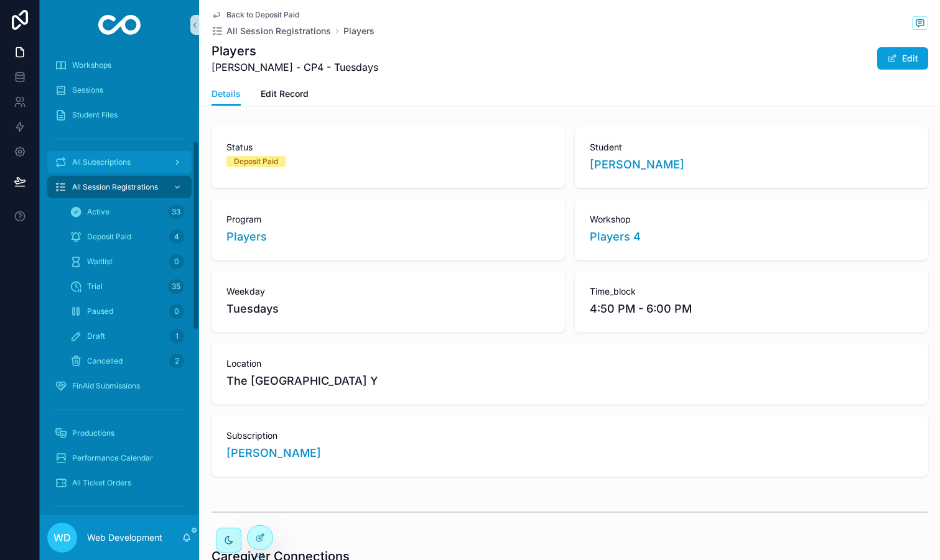  I want to click on a: Waitlist0, so click(127, 262).